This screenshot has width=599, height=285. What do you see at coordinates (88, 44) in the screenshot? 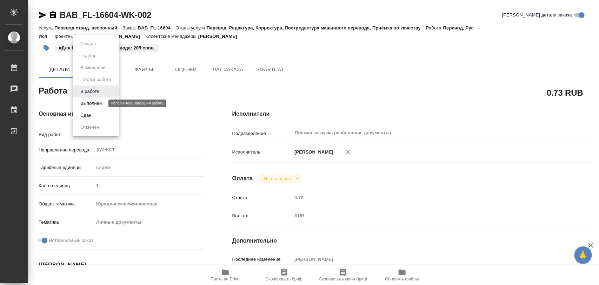
I see `button: Создан` at bounding box center [88, 44].